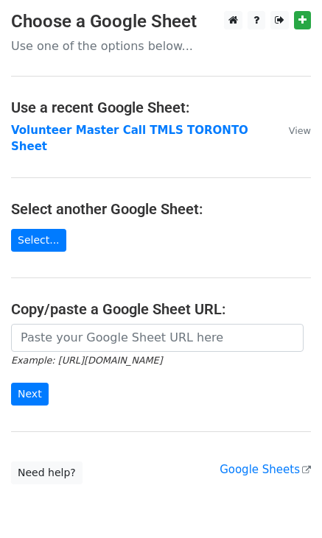 Image resolution: width=322 pixels, height=538 pixels. I want to click on a: Select..., so click(38, 240).